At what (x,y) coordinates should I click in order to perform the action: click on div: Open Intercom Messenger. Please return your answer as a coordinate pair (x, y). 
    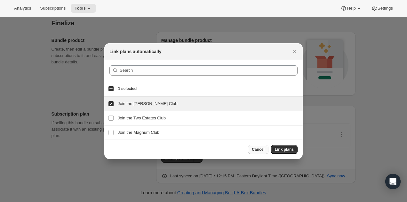
    Looking at the image, I should click on (393, 182).